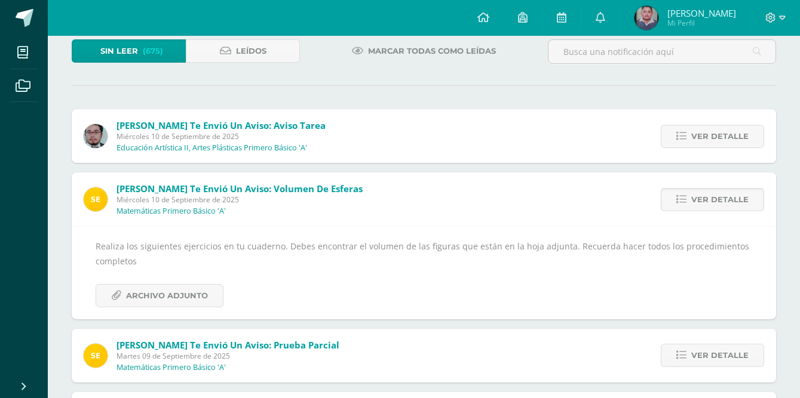  I want to click on span: Martes 09 de Septiembre de 2025, so click(228, 356).